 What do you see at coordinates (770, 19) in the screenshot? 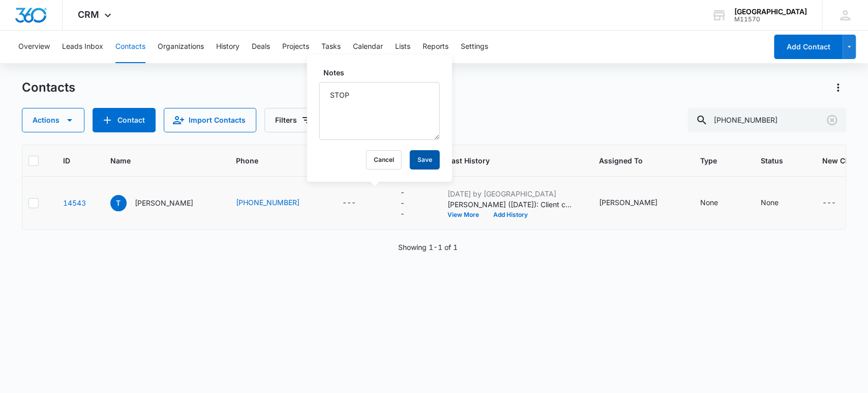
I see `div: account id` at bounding box center [770, 19].